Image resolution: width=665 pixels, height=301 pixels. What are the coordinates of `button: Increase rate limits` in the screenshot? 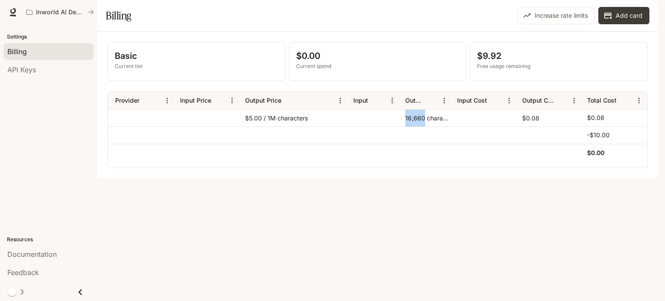 It's located at (556, 16).